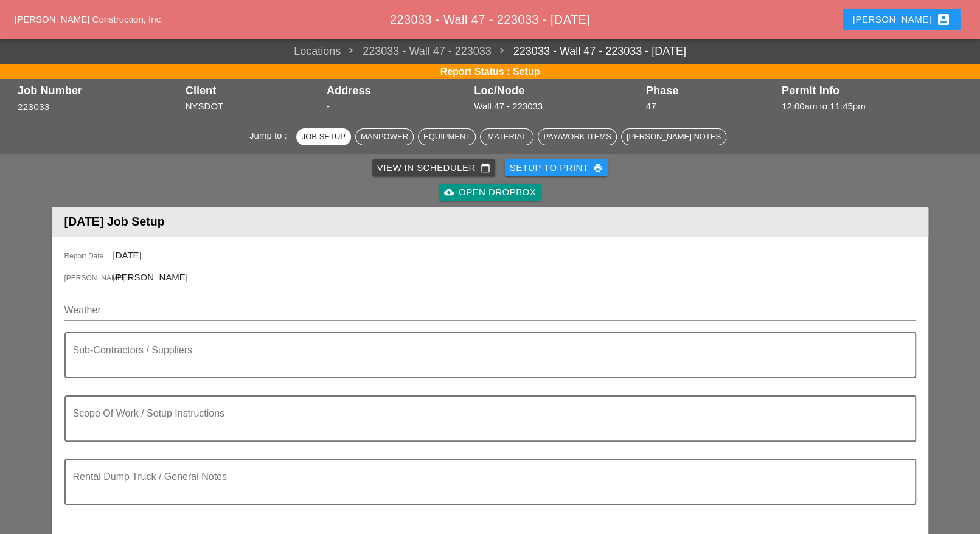 This screenshot has height=534, width=980. Describe the element at coordinates (506, 137) in the screenshot. I see `div: Material` at that location.